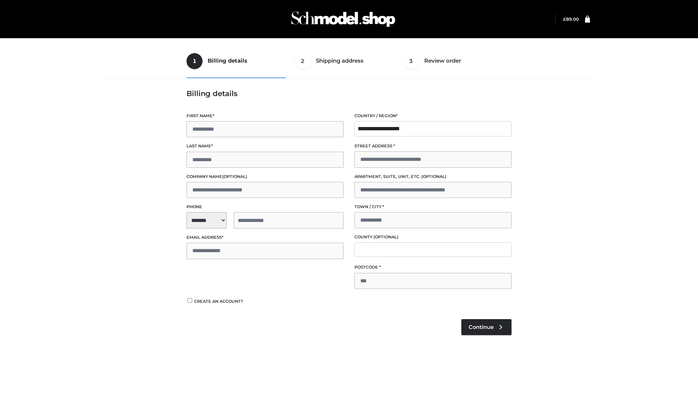 This screenshot has width=698, height=393. I want to click on img: Schmodel Admin 964, so click(343, 19).